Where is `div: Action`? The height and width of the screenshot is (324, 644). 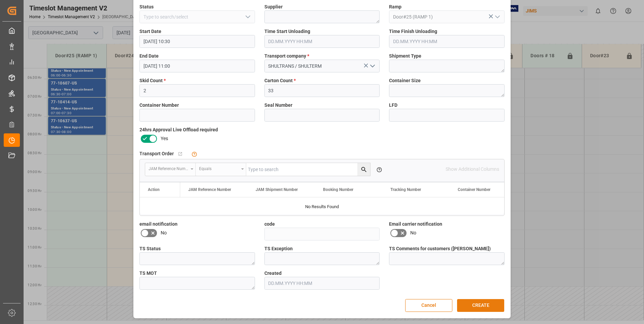
div: Action is located at coordinates (153, 190).